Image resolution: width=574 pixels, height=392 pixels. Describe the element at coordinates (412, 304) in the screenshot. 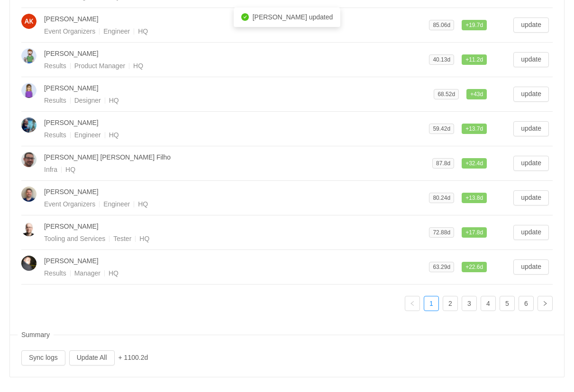

I see `li: Previous Page` at that location.